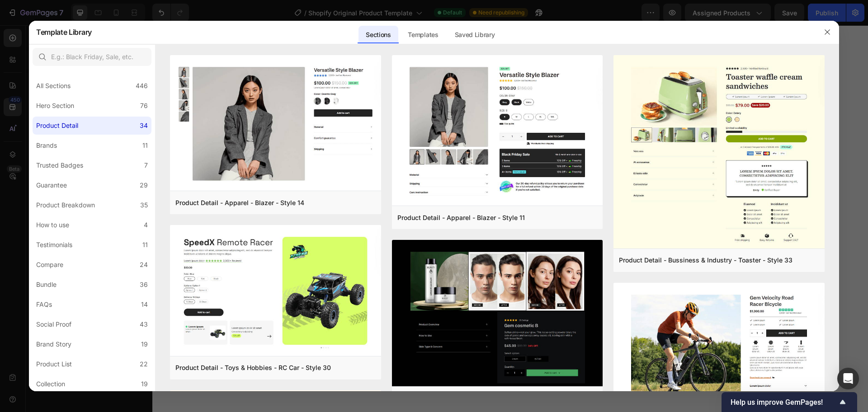 The width and height of the screenshot is (868, 412). I want to click on div: Product Breakdown, so click(65, 205).